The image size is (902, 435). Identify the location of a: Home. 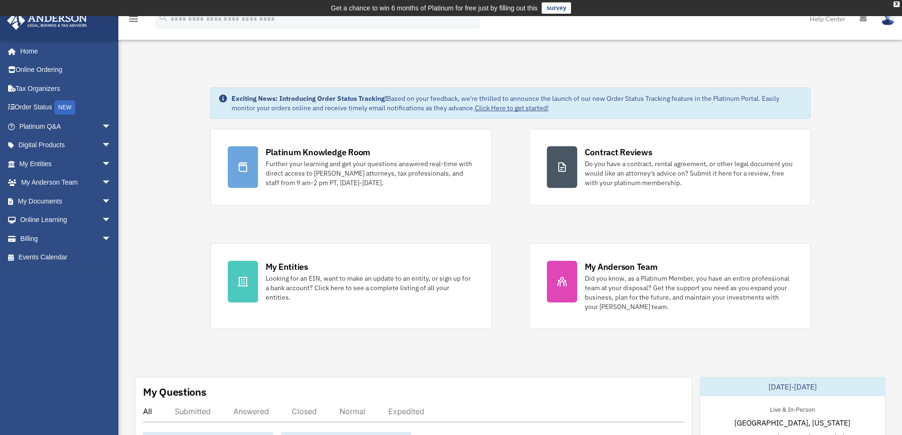
(63, 51).